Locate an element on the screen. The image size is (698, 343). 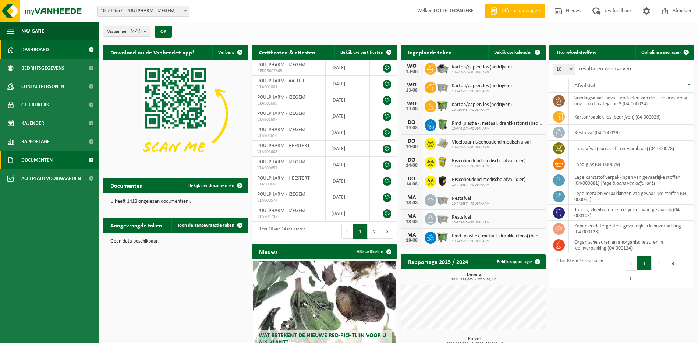
button: 3 is located at coordinates (673, 263).